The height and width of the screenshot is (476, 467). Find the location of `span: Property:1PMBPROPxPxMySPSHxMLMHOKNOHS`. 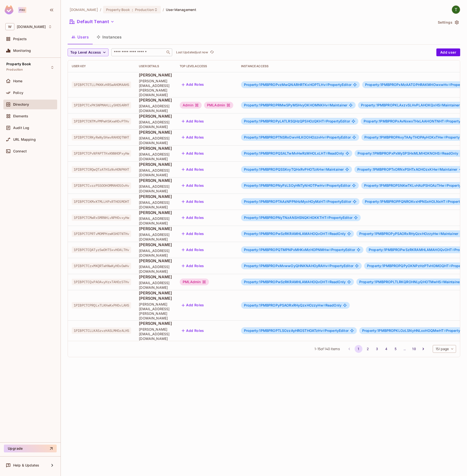

span: Property:1PMBPROPxPxMySPSHxMLMHOKNOHS is located at coordinates (400, 153).